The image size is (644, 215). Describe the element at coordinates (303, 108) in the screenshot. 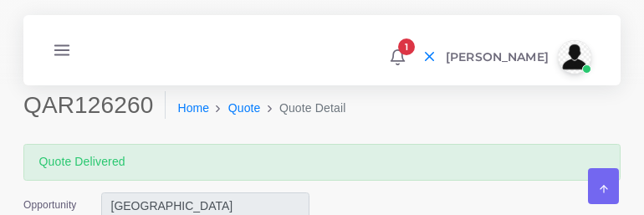

I see `li: Quote Detail` at that location.